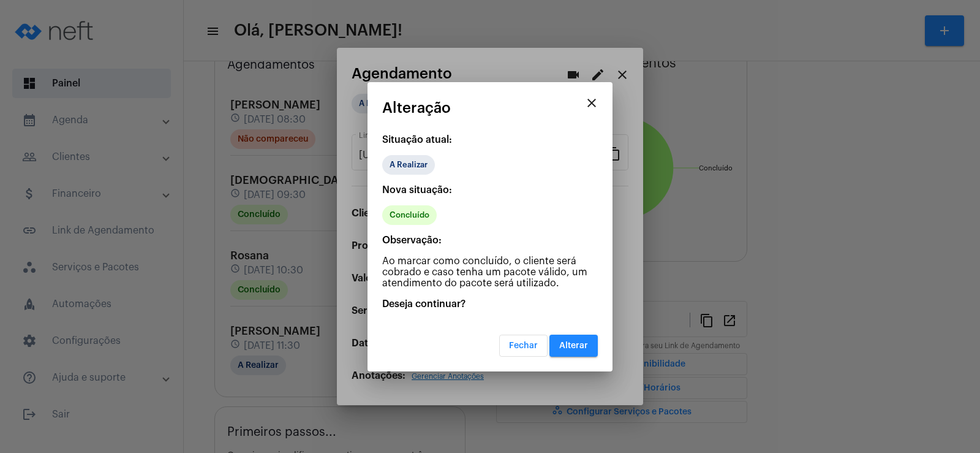 Image resolution: width=980 pixels, height=453 pixels. I want to click on span: Alterar, so click(573, 345).